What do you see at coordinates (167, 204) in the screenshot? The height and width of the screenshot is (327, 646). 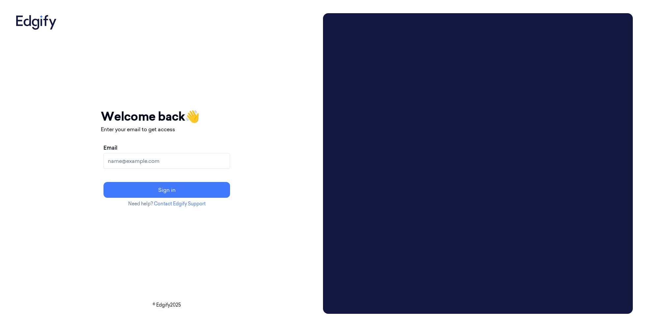 I see `p: Need help?` at bounding box center [167, 204].